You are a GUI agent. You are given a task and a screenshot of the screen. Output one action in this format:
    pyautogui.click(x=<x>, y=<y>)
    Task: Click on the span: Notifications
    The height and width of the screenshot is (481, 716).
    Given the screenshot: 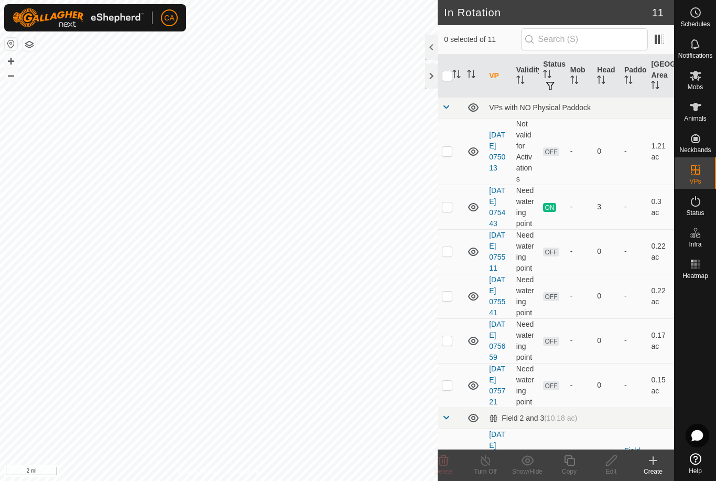 What is the action you would take?
    pyautogui.click(x=695, y=56)
    